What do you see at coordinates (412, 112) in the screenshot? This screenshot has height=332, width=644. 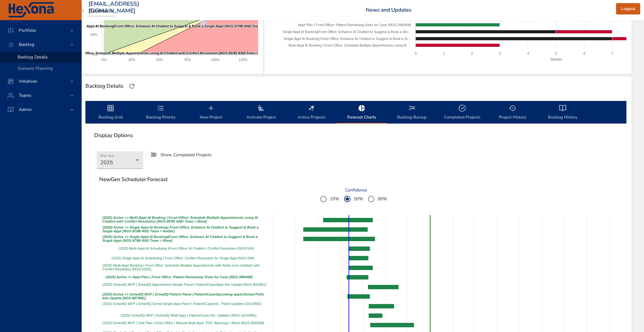 I see `span: Backlog Burnup` at bounding box center [412, 112].